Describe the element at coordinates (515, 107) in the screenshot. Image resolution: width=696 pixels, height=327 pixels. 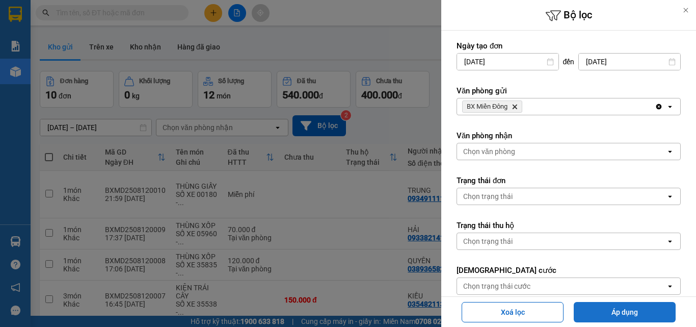
I see `svg: Delete` at that location.